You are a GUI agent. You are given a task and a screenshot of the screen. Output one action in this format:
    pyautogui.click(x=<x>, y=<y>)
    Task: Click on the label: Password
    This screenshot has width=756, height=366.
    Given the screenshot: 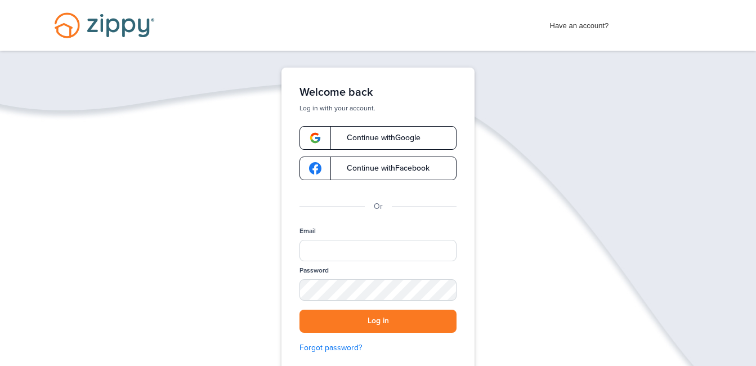 What is the action you would take?
    pyautogui.click(x=314, y=270)
    